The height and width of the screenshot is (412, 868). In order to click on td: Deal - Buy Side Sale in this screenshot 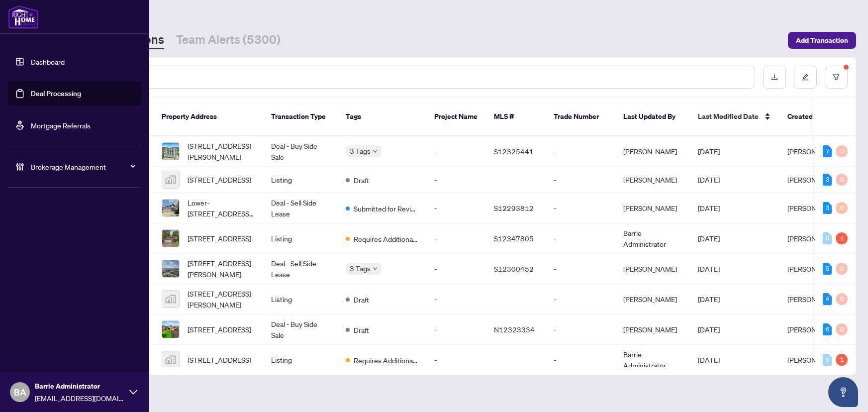, I will do `click(300, 152)`.